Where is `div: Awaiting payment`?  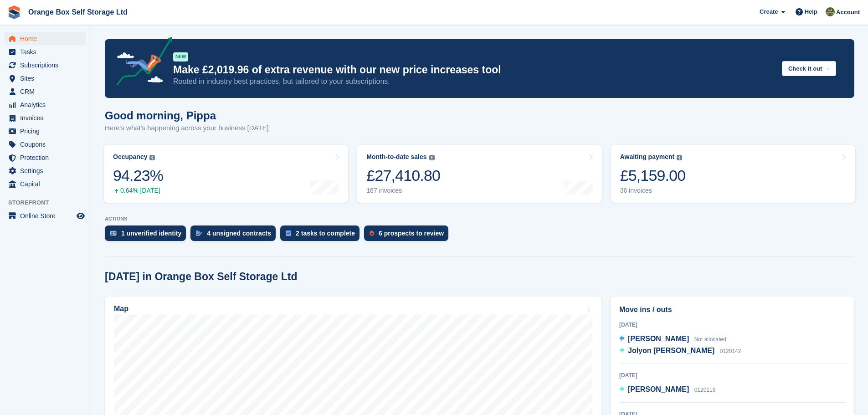
div: Awaiting payment is located at coordinates (647, 157).